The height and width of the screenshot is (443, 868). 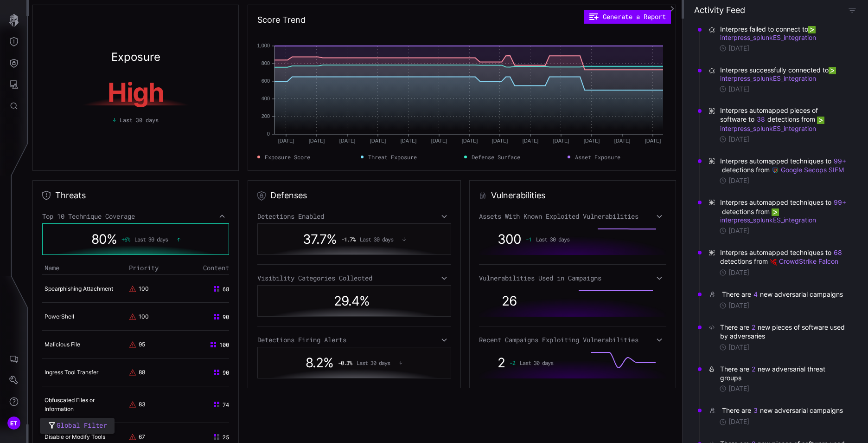 What do you see at coordinates (495, 157) in the screenshot?
I see `span: Defense Surface` at bounding box center [495, 157].